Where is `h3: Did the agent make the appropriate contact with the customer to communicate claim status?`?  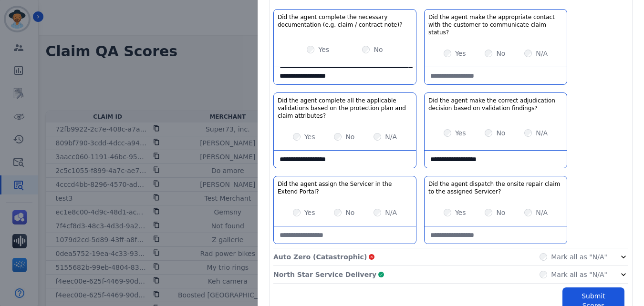 h3: Did the agent make the appropriate contact with the customer to communicate claim status? is located at coordinates (496, 25).